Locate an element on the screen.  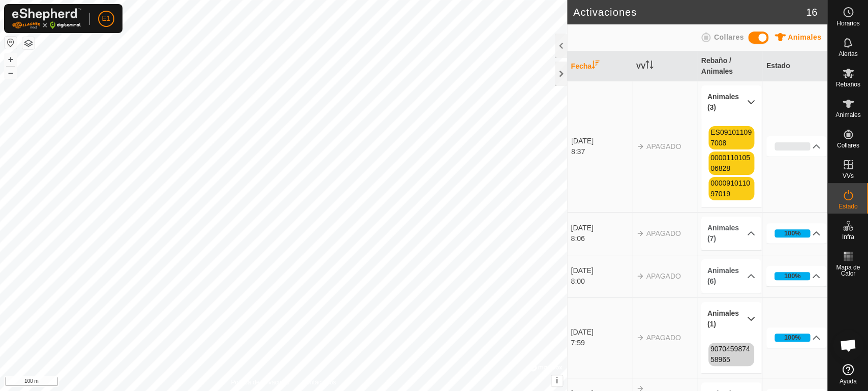
button: Restablecer Mapa is located at coordinates (11, 42).